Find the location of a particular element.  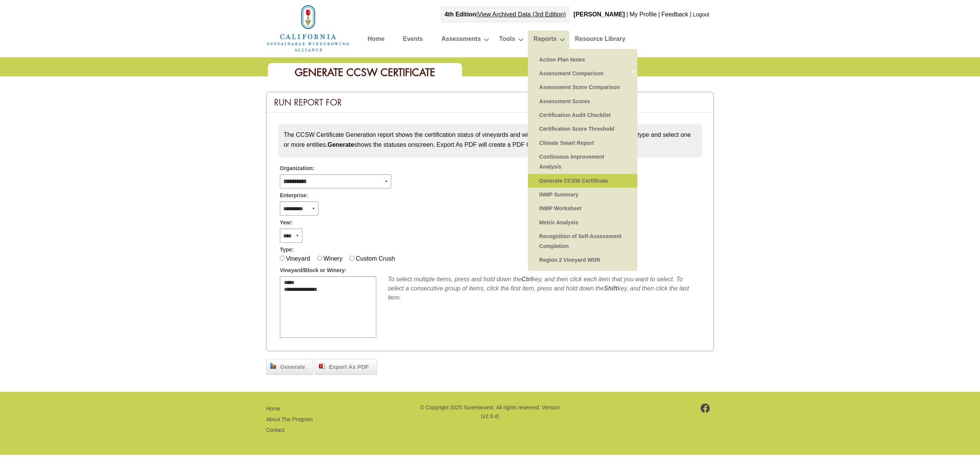

a: INMP Worksheet is located at coordinates (583, 208).